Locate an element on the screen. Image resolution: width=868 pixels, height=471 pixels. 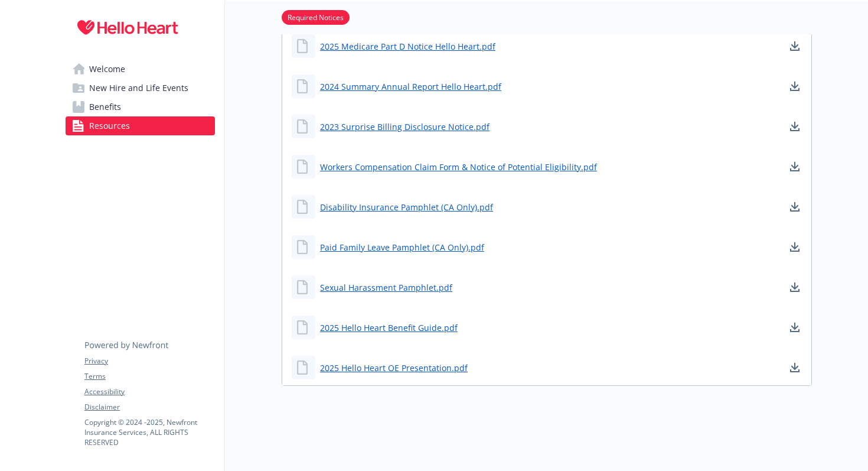
a: Paid Family Leave Pamphlet (CA Only).pdf is located at coordinates (402, 247).